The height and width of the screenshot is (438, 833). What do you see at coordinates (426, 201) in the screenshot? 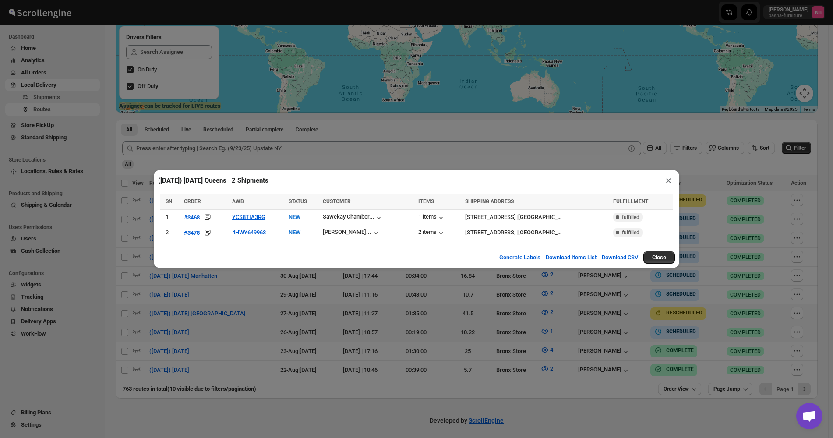
I see `span: ITEMS` at bounding box center [426, 201].